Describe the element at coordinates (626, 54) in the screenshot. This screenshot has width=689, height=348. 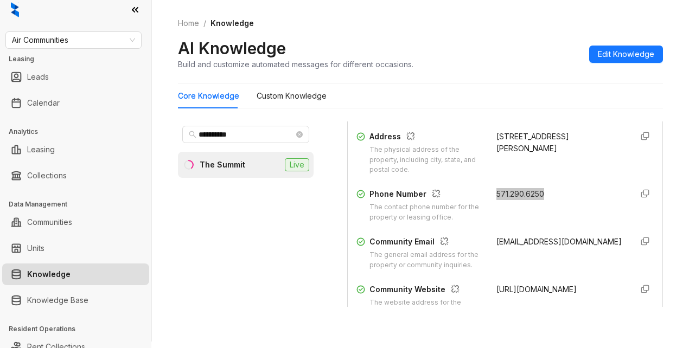
I see `button: Edit Knowledge` at that location.